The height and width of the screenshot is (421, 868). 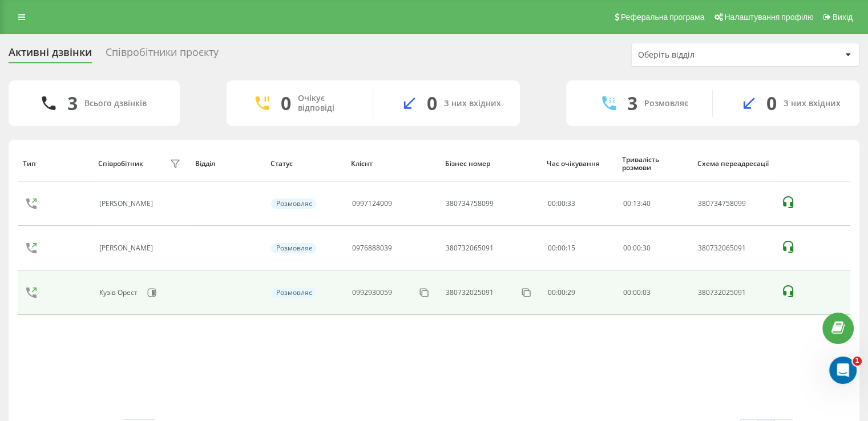 I want to click on div: Схема переадресації, so click(x=733, y=164).